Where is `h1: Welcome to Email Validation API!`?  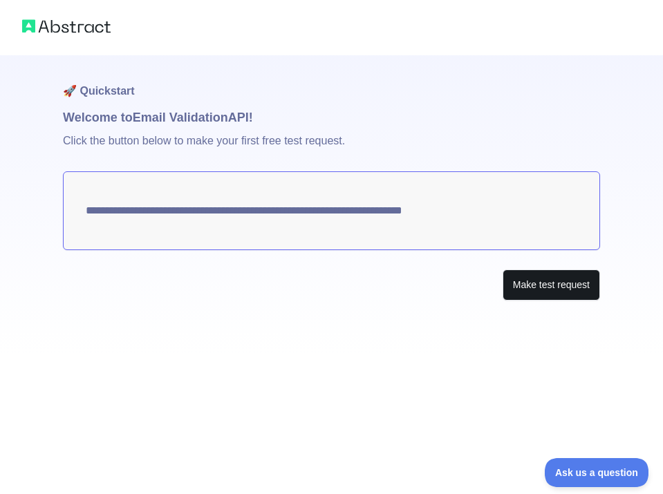 h1: Welcome to Email Validation API! is located at coordinates (331, 117).